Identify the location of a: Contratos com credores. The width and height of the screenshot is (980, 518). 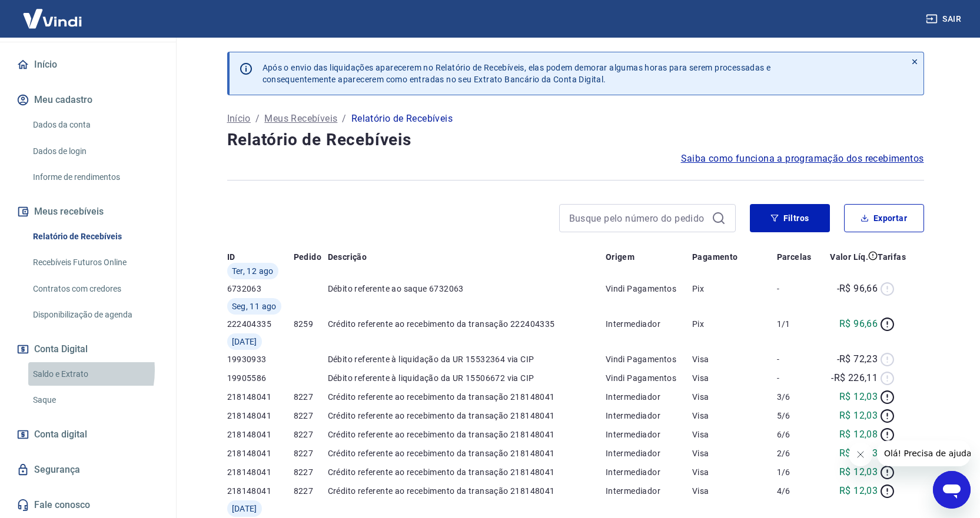
(95, 289).